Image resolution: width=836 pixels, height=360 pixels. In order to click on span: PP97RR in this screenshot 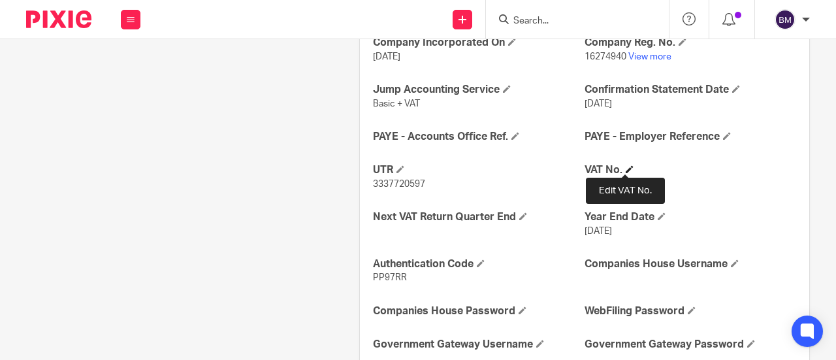, I will do `click(390, 277)`.